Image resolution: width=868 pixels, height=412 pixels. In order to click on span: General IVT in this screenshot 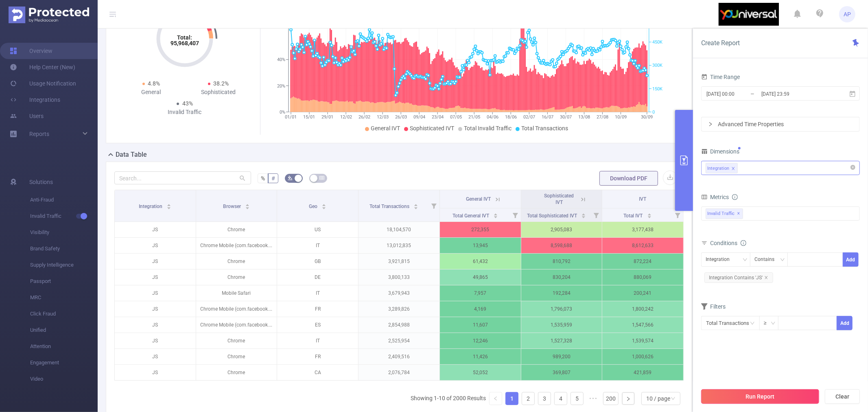, I will do `click(479, 199)`.